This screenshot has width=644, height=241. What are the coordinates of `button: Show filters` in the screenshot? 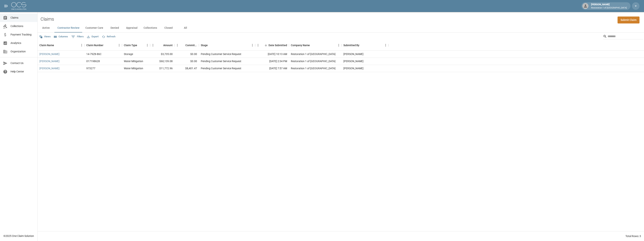 It's located at (77, 37).